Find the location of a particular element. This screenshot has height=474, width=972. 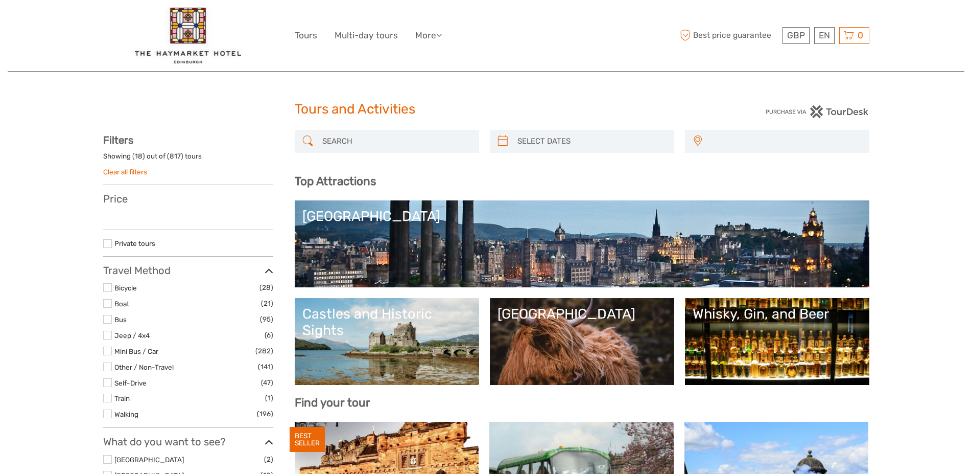

a: Other / Non-Travel is located at coordinates (144, 367).